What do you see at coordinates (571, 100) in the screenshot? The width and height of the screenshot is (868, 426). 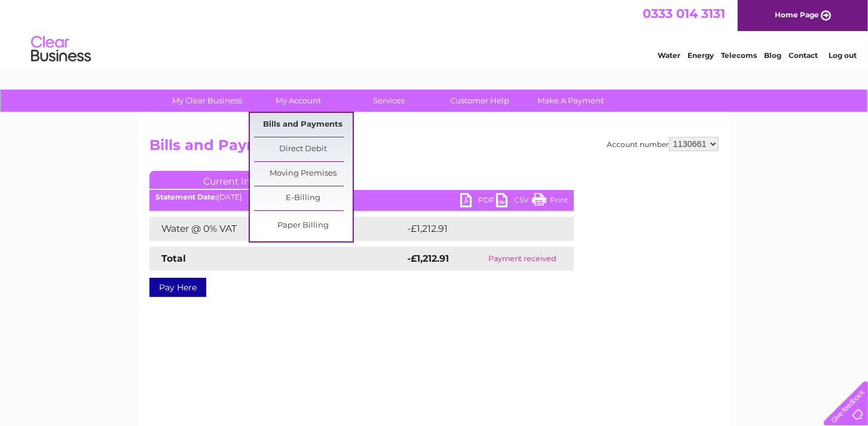 I see `a: Make A Payment` at bounding box center [571, 100].